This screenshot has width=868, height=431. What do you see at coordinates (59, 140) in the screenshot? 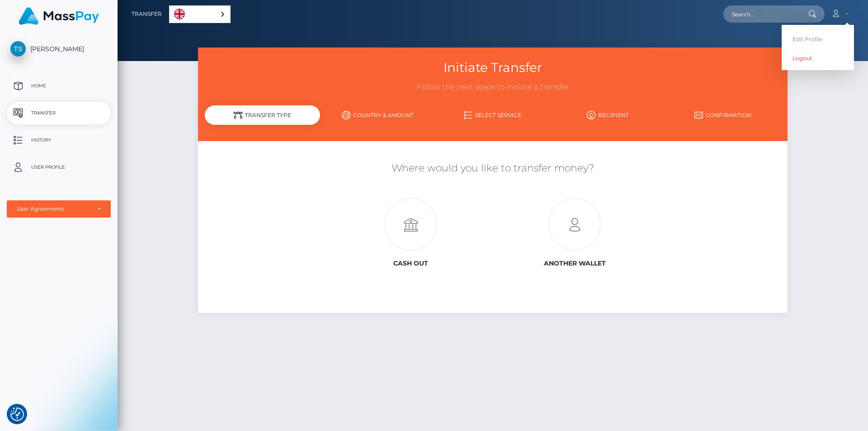
I see `p: History` at bounding box center [59, 140].